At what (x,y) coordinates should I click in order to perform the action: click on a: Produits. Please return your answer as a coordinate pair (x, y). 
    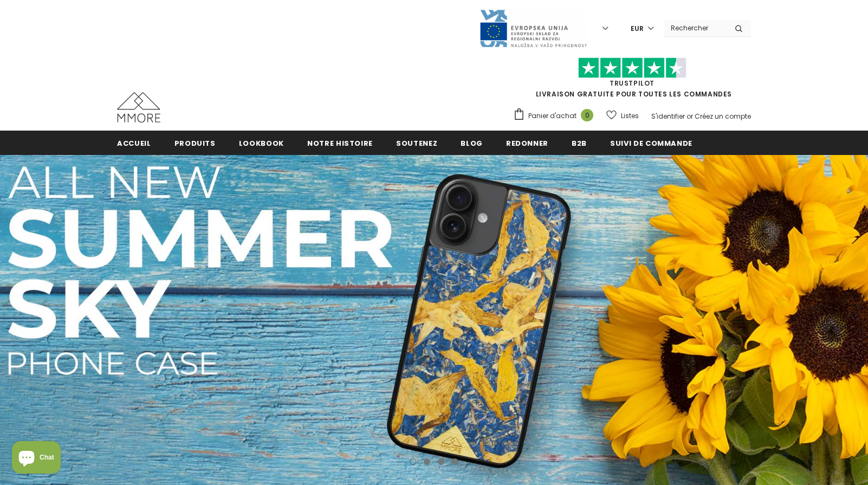
    Looking at the image, I should click on (196, 143).